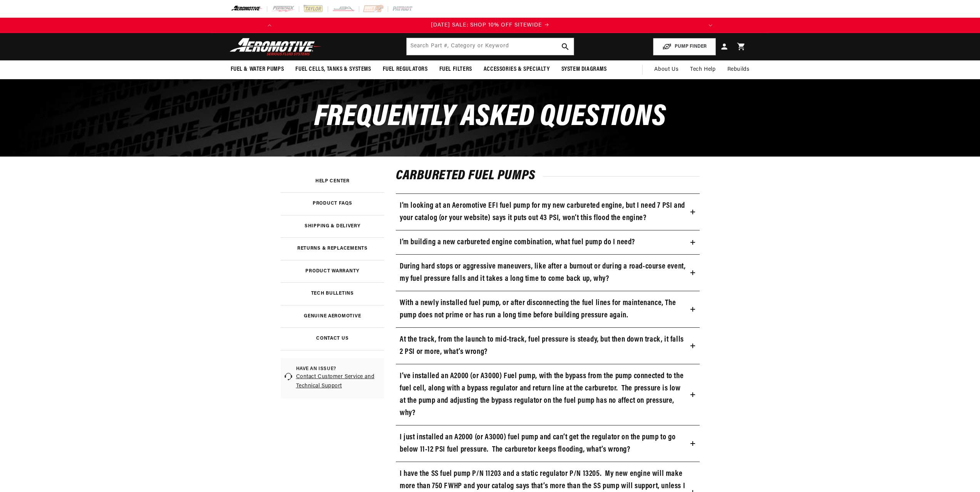  Describe the element at coordinates (543, 213) in the screenshot. I see `h3: I’m looking at an Aeromotive EFI fuel pump for my new carbureted engine, but I need 7 PSI and you...` at that location.